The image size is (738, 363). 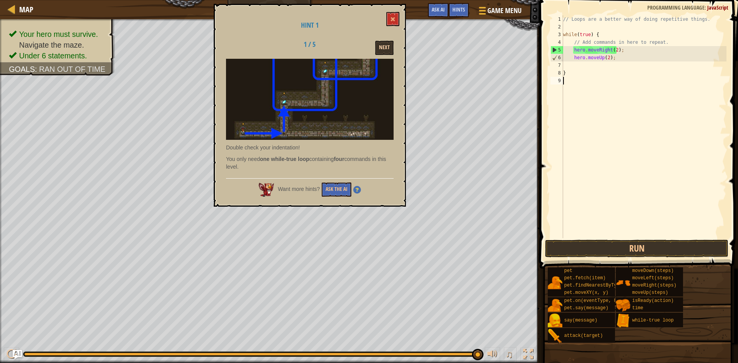 I want to click on button: Run, so click(x=637, y=249).